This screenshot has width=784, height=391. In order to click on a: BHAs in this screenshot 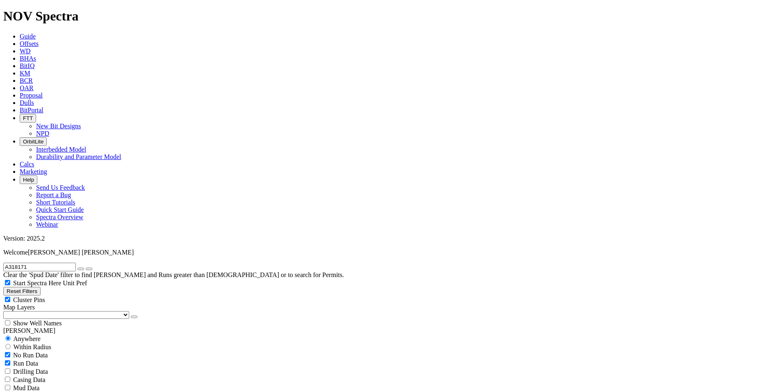, I will do `click(28, 58)`.